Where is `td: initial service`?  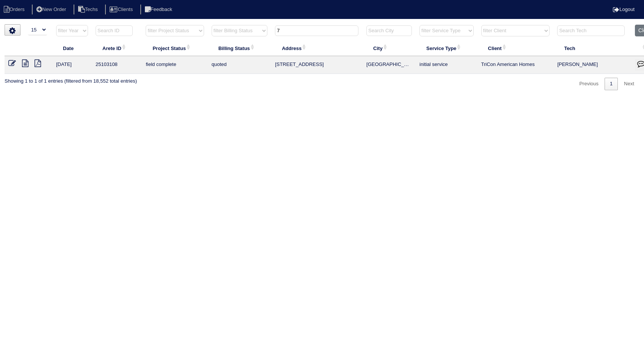
td: initial service is located at coordinates (447, 65).